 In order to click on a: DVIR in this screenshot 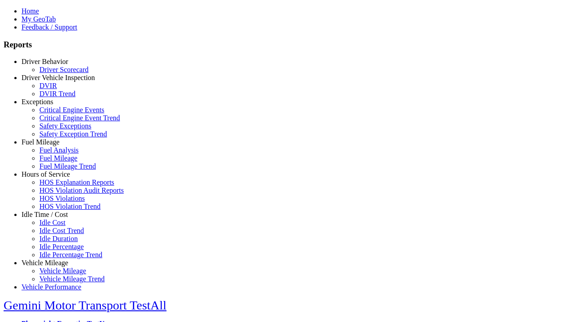, I will do `click(48, 85)`.